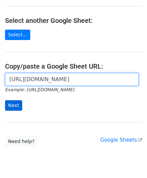 The width and height of the screenshot is (147, 178). Describe the element at coordinates (130, 162) in the screenshot. I see `div: Chat Widget` at that location.